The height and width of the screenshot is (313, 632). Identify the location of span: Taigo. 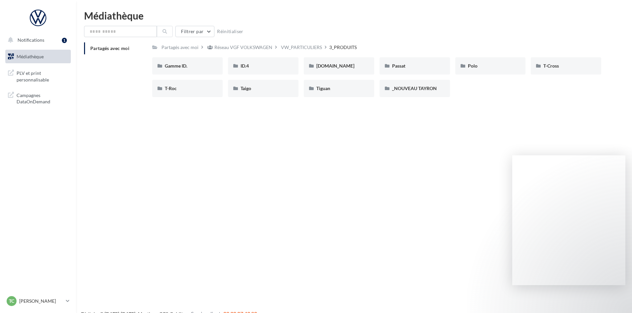
(246, 88).